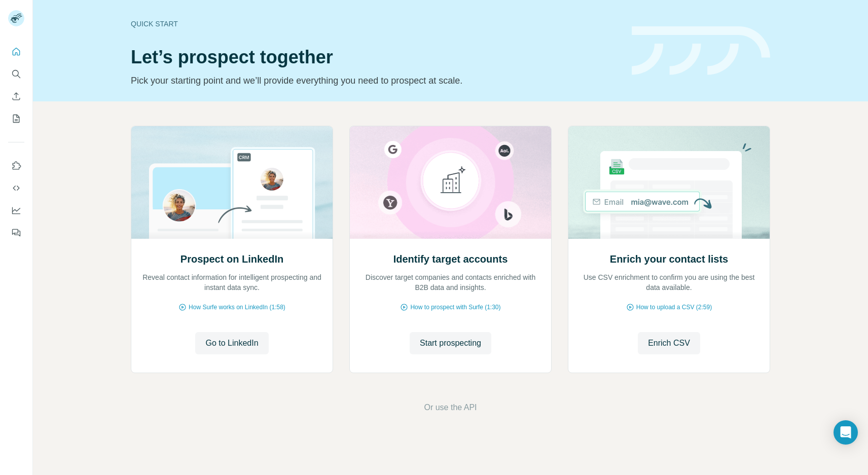  I want to click on p: Discover target companies and contacts enriched with B2B data and insights., so click(451, 282).